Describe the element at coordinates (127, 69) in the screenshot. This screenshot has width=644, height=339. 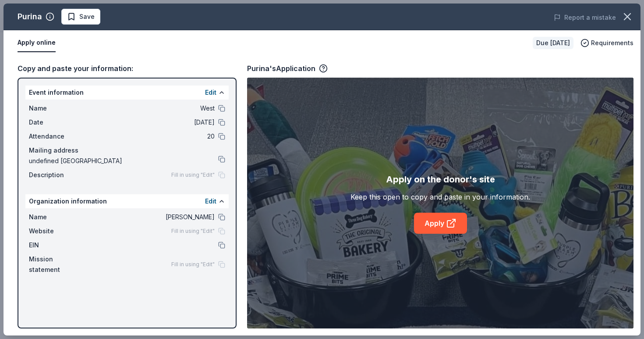
I see `div: Copy and paste your information:` at that location.